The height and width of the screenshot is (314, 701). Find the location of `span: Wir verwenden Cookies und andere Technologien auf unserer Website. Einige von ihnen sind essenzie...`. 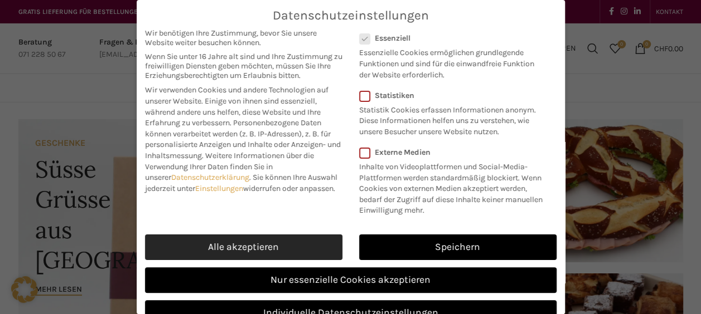

span: Wir verwenden Cookies und andere Technologien auf unserer Website. Einige von ihnen sind essenzie... is located at coordinates (236, 106).